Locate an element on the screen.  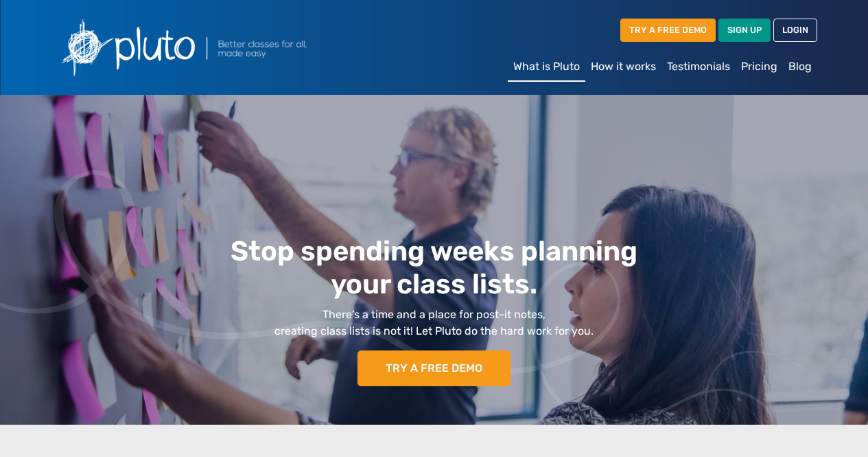
a: Pricing is located at coordinates (759, 67).